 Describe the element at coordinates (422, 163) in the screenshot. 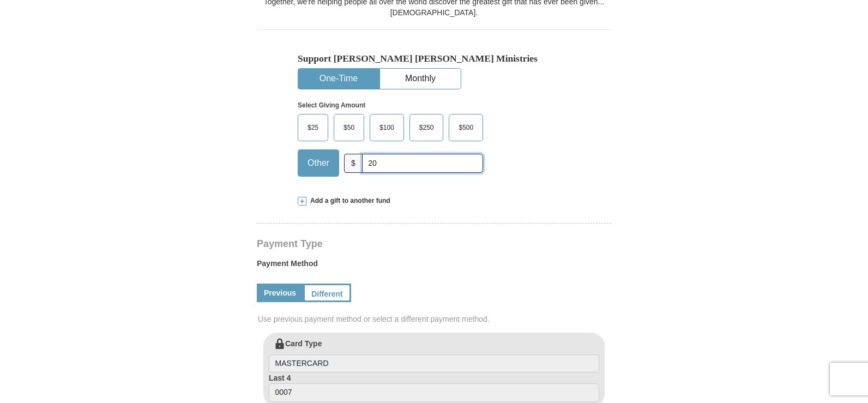

I see `input: Other Amount` at that location.